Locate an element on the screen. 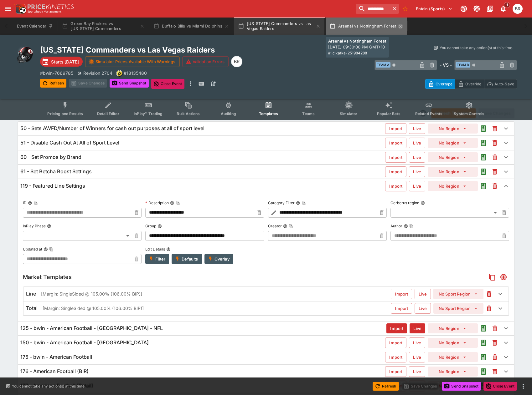  h2: Copy To Clipboard is located at coordinates (159, 50).